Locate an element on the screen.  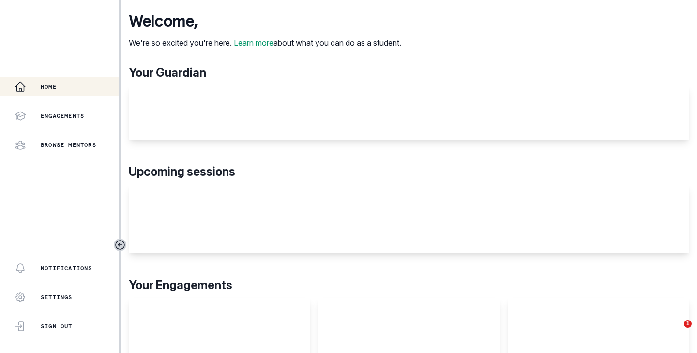
p: Sign Out is located at coordinates (57, 326).